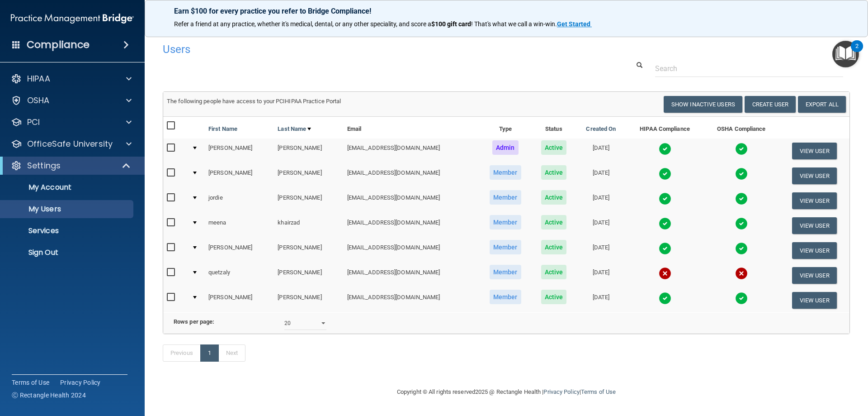 This screenshot has width=868, height=416. I want to click on th: Type, so click(505, 127).